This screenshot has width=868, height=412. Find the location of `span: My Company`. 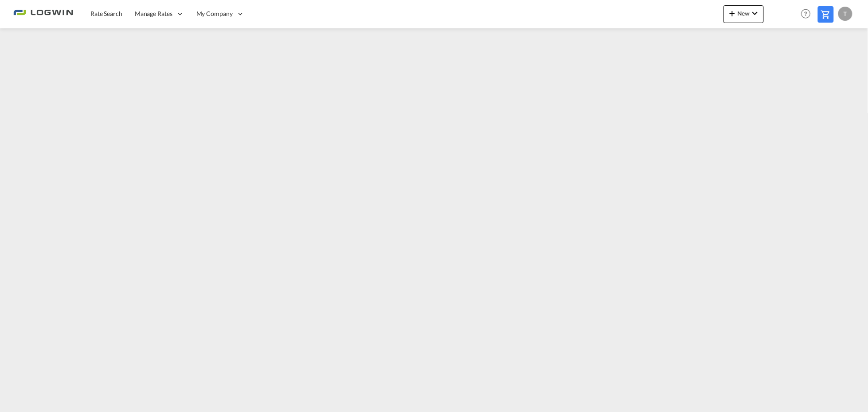

span: My Company is located at coordinates (214, 14).